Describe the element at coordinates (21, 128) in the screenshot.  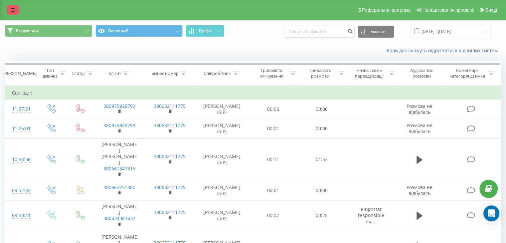
I see `div: 11:25:01` at that location.